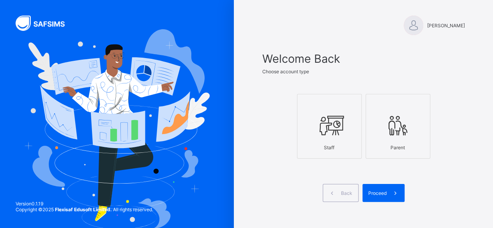 This screenshot has width=493, height=228. What do you see at coordinates (398, 147) in the screenshot?
I see `div: Parent` at bounding box center [398, 147].